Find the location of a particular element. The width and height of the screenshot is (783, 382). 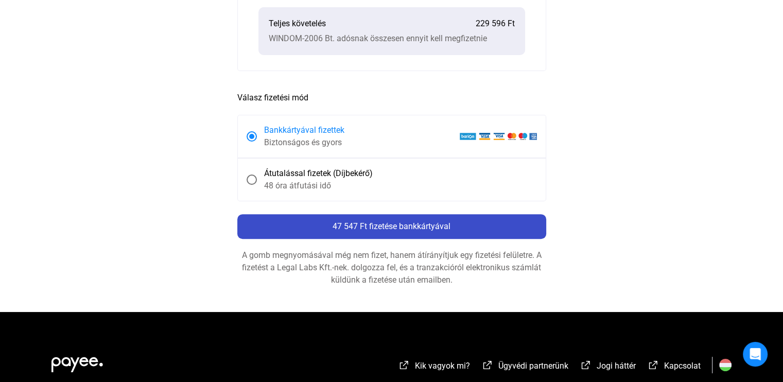

a: külső-link-fehérKik vagyok mi? is located at coordinates (434, 367).